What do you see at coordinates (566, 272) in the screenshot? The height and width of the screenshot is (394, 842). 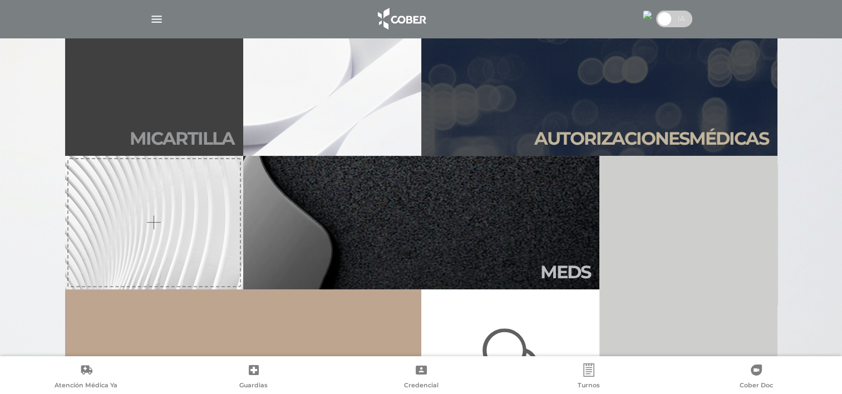 I see `h2: Meds` at bounding box center [566, 272].